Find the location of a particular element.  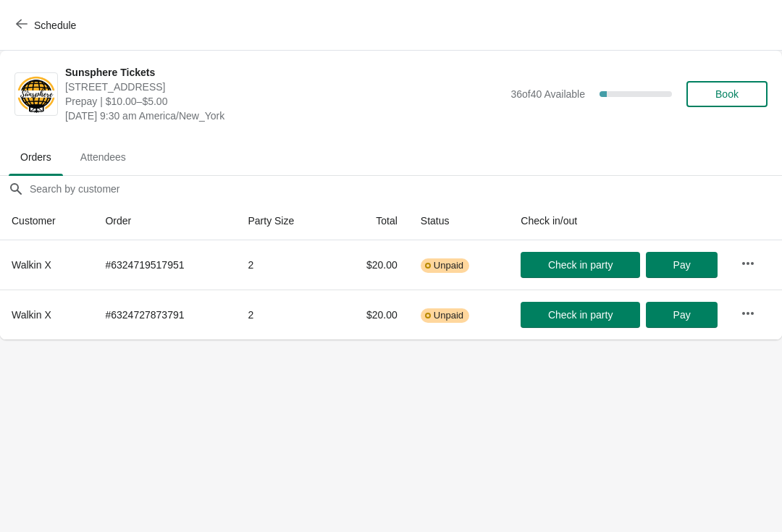

td: # 6324719517951 is located at coordinates (164, 266).